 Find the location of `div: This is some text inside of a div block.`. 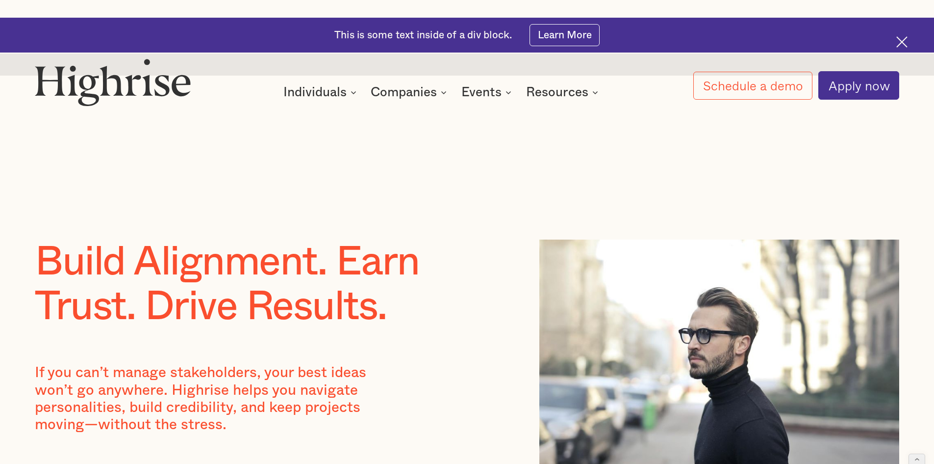

div: This is some text inside of a div block. is located at coordinates (423, 35).